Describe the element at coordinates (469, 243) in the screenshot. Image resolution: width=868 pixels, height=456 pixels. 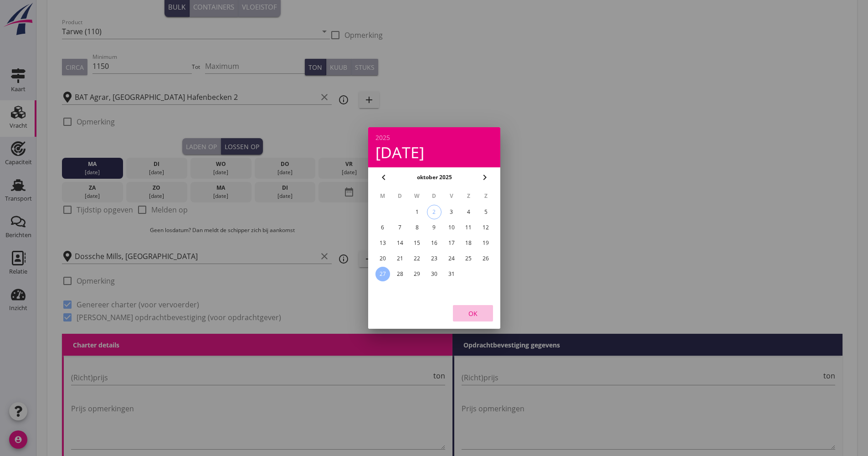
I see `button: 18` at that location.